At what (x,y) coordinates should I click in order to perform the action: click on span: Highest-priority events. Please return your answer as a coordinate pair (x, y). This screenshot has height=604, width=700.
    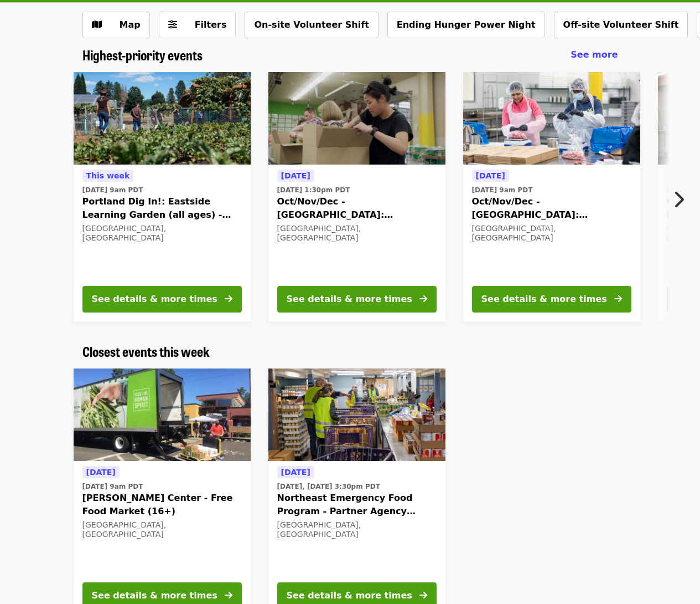
    Looking at the image, I should click on (142, 54).